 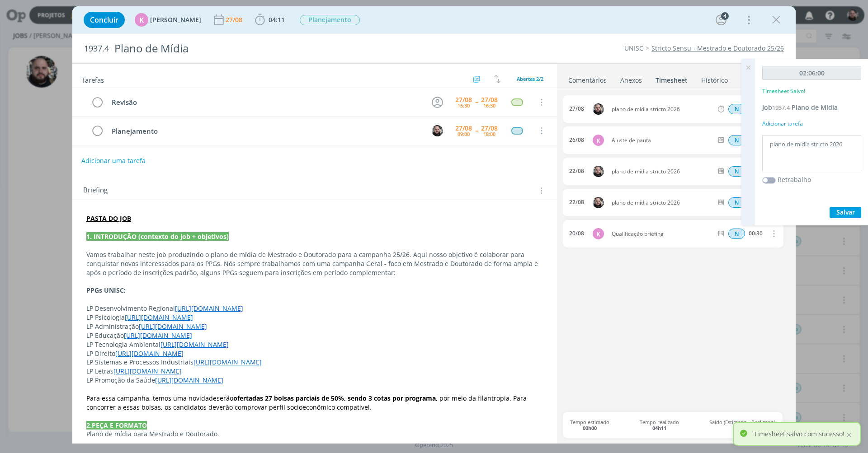 I want to click on label: Retrabalho, so click(x=794, y=180).